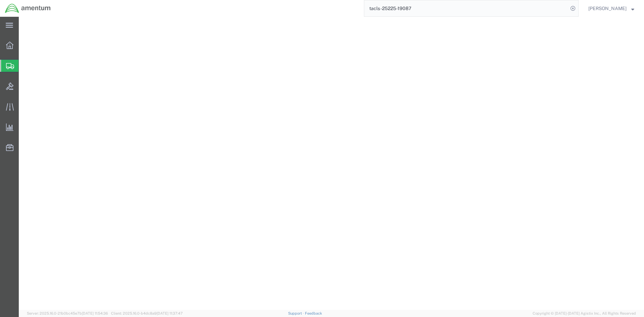 The height and width of the screenshot is (317, 644). I want to click on img: logo, so click(28, 8).